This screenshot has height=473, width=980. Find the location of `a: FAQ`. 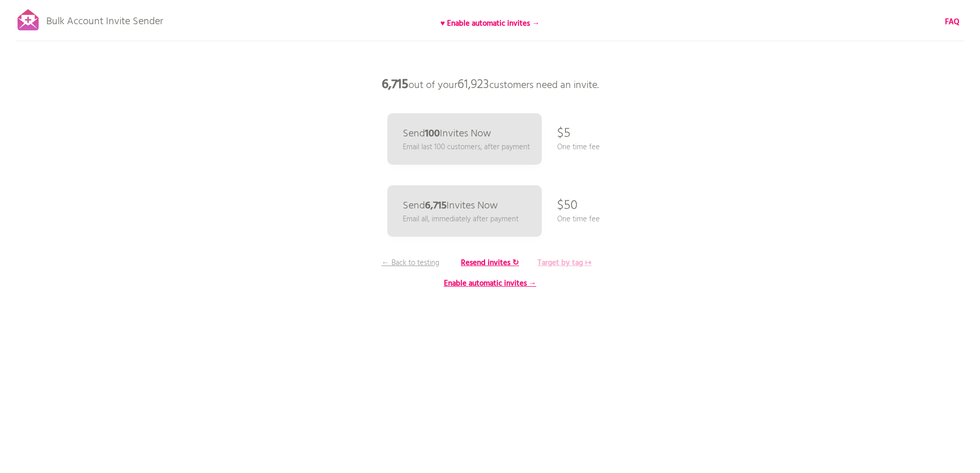

a: FAQ is located at coordinates (952, 22).